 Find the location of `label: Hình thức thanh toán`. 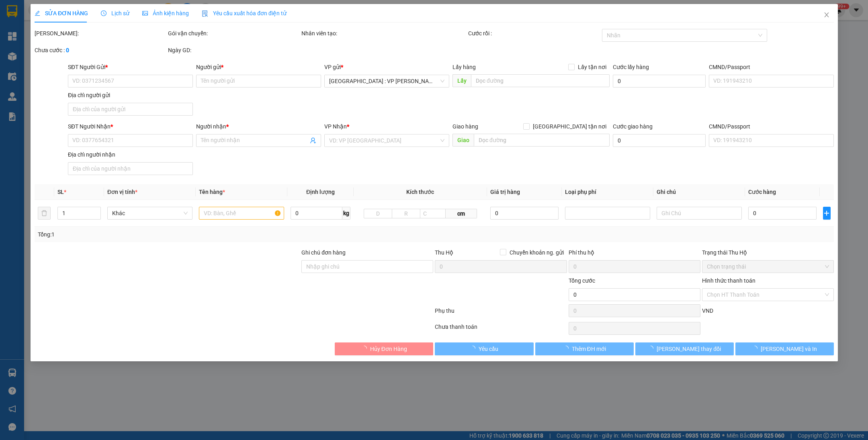

label: Hình thức thanh toán is located at coordinates (728, 281).